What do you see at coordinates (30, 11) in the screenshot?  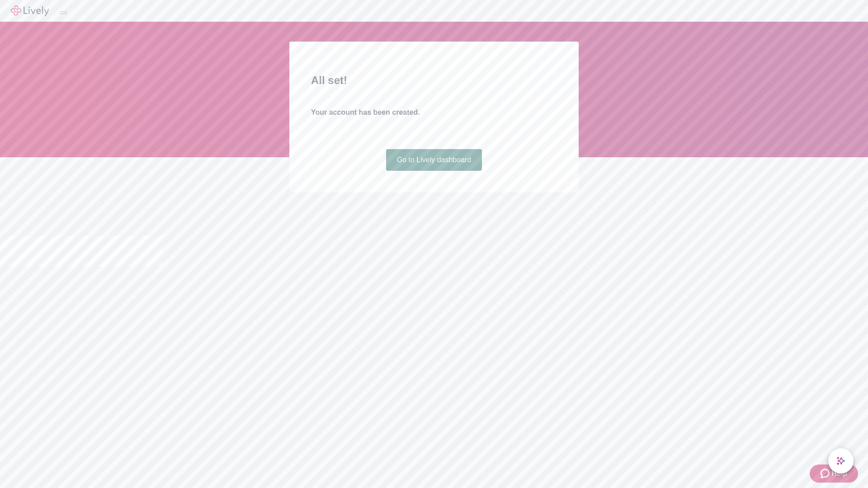 I see `img: Lively` at bounding box center [30, 11].